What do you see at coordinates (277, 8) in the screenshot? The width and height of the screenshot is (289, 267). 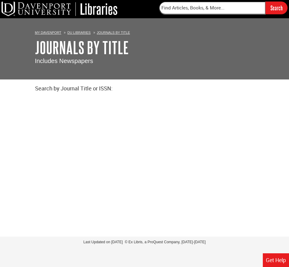 I see `input: Search` at bounding box center [277, 8].